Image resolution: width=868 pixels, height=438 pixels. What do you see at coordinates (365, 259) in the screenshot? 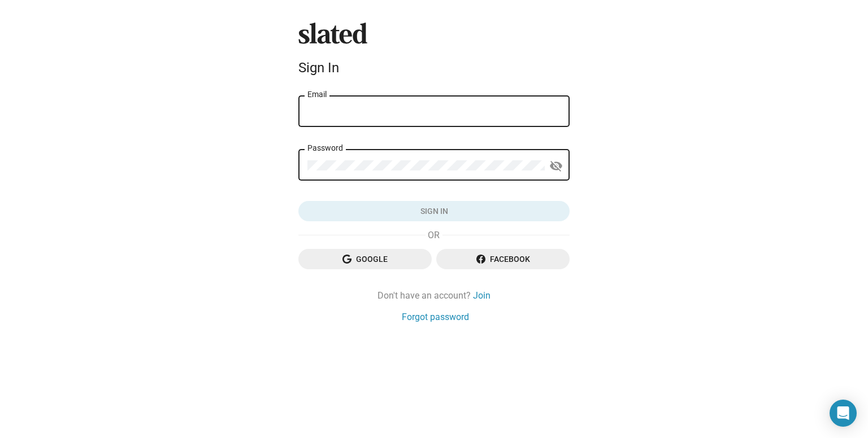
I see `span: Google` at bounding box center [365, 259].